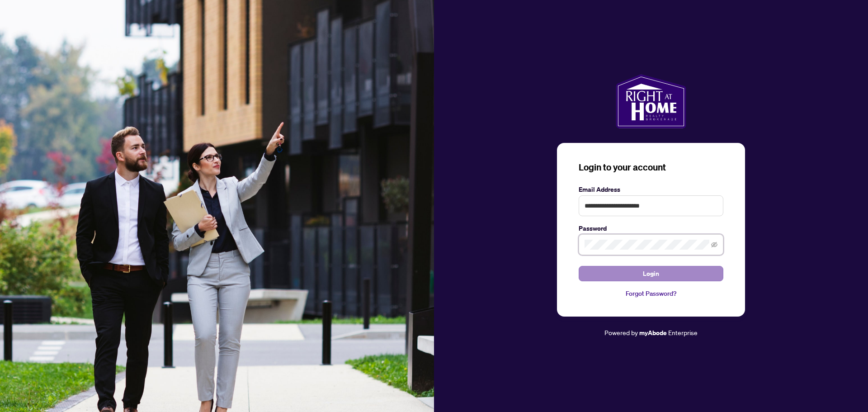 The image size is (868, 412). I want to click on span: Powered by, so click(622, 333).